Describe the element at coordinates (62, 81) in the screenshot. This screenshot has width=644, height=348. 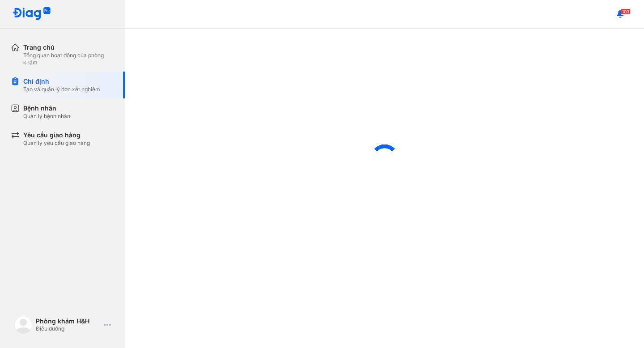
I see `div: Chỉ định` at that location.